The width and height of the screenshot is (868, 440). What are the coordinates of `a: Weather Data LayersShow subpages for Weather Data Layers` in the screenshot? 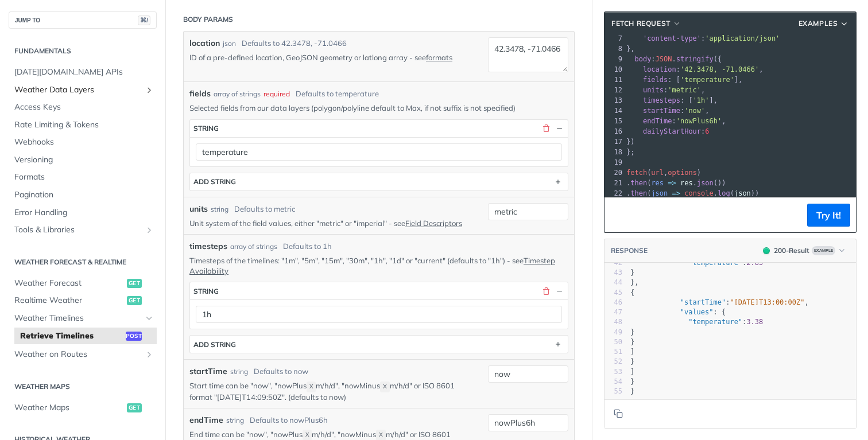 It's located at (82, 90).